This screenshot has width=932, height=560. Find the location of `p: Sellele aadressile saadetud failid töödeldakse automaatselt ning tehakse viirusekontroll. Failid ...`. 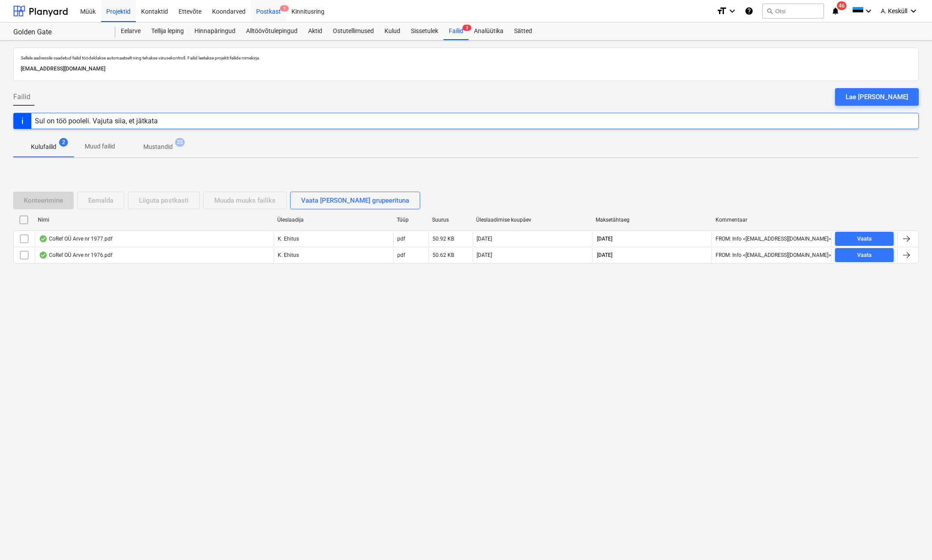

p: Sellele aadressile saadetud failid töödeldakse automaatselt ning tehakse viirusekontroll. Failid ... is located at coordinates (466, 58).